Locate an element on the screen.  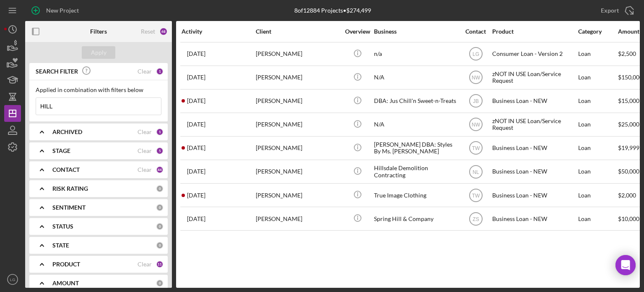
b: RISK RATING is located at coordinates (70, 188).